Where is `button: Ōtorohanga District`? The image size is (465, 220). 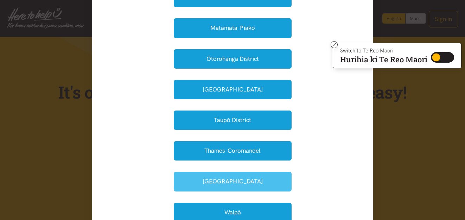
button: Ōtorohanga District is located at coordinates (233, 59).